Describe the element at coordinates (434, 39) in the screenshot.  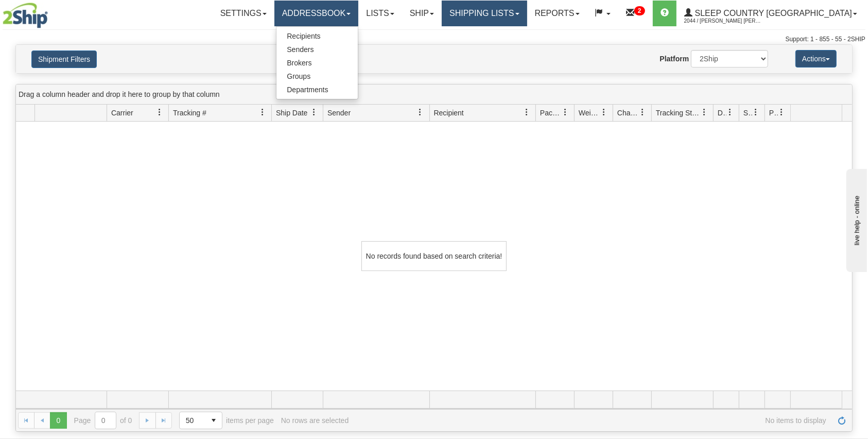
I see `div: Support: 1 - 855 - 55 - 2SHIP` at that location.